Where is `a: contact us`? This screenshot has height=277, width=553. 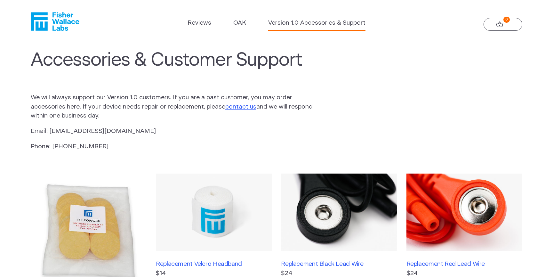 a: contact us is located at coordinates (240, 106).